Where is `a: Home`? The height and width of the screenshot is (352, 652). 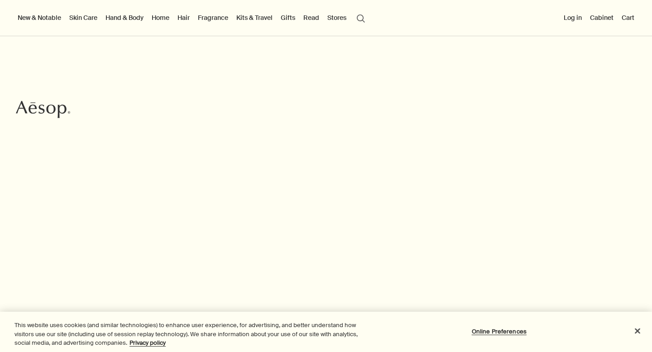 a: Home is located at coordinates (160, 18).